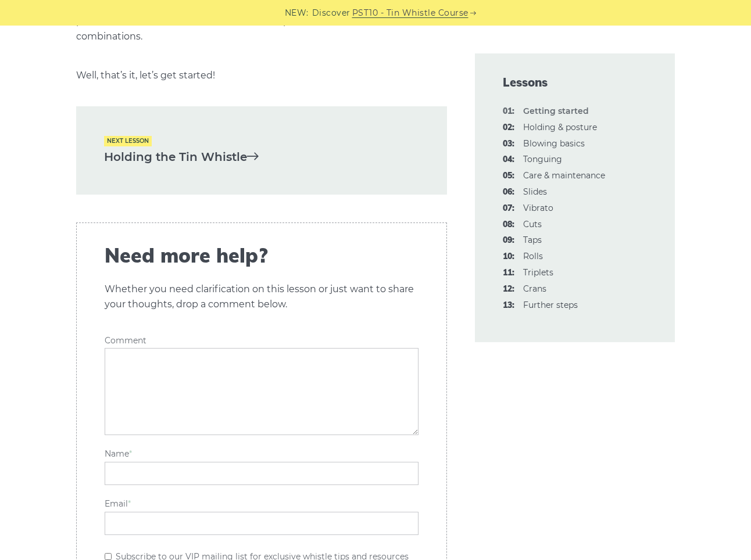  I want to click on span: Next lesson, so click(128, 140).